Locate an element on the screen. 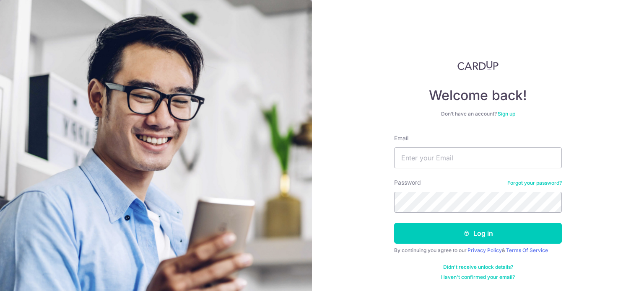  div: Don’t have an account? is located at coordinates (478, 114).